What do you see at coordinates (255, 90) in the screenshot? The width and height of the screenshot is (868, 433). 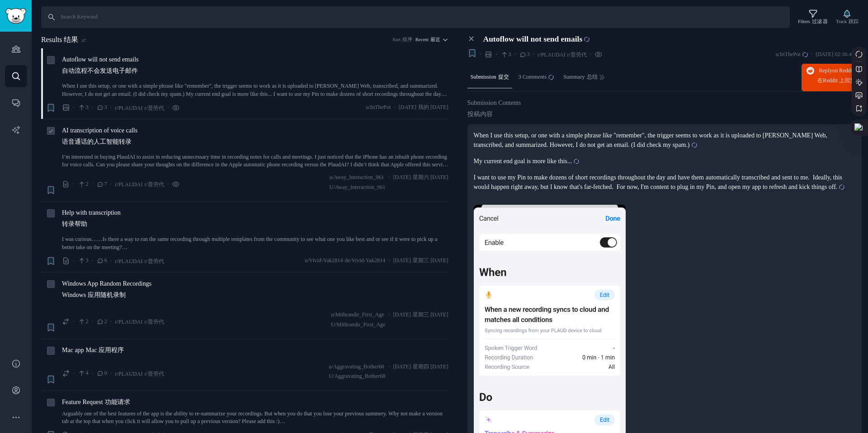 I see `a: When I use this setup, or one with a simple phrase like "remember", the trigger seems to work as ...` at bounding box center [255, 90].